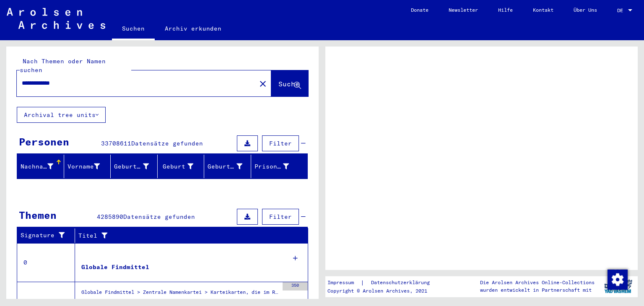  What do you see at coordinates (622, 10) in the screenshot?
I see `span: DE` at bounding box center [622, 10].